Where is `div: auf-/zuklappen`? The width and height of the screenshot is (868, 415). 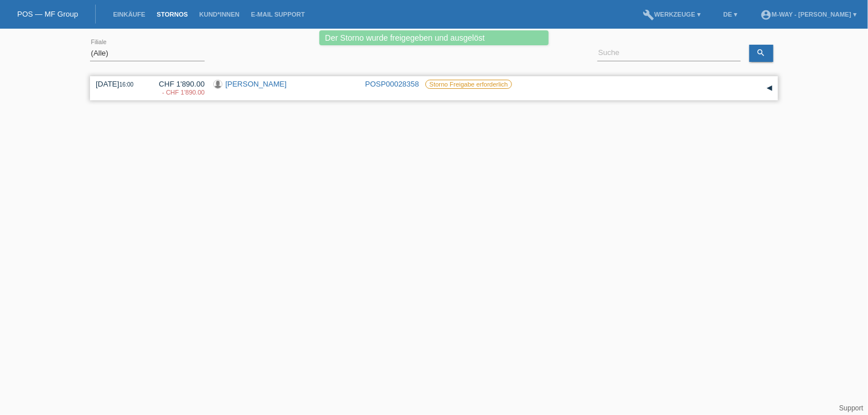 div: auf-/zuklappen is located at coordinates (769, 88).